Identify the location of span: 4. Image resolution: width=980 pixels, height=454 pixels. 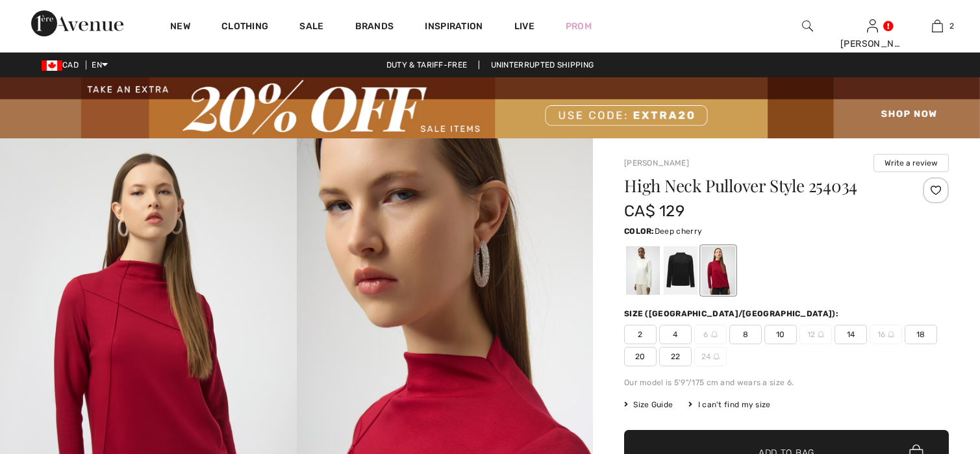
(676, 334).